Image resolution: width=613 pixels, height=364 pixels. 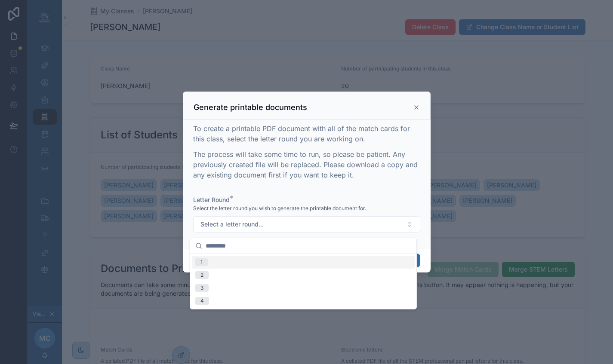 I want to click on div: 2, so click(x=202, y=275).